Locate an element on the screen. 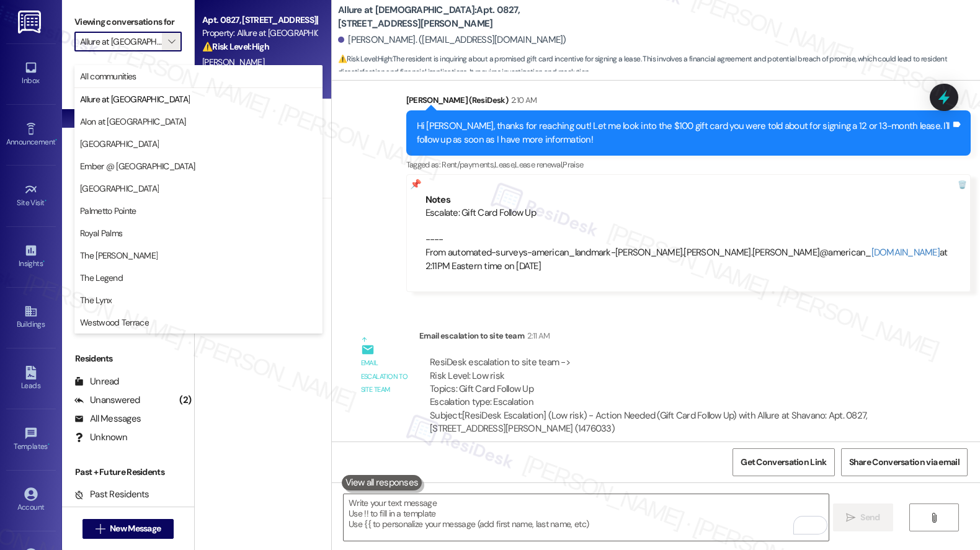 This screenshot has height=550, width=980. div: ResiDesk escalation to site team -> Risk Level: Low risk Topics: Gift Card Follow Up Escalation t... is located at coordinates (667, 383).